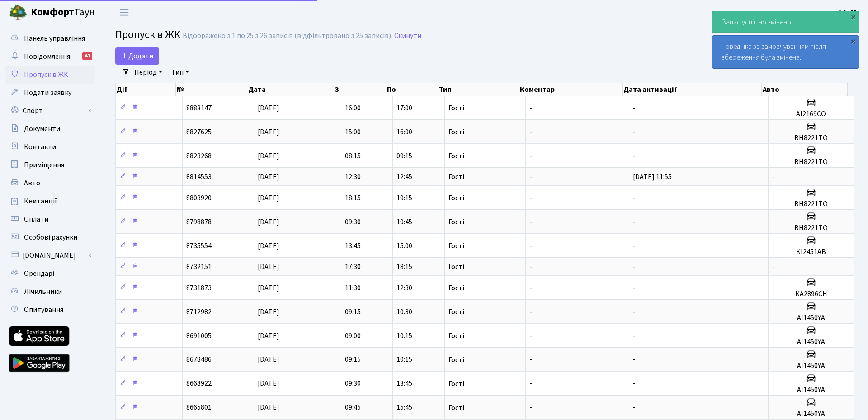  I want to click on span: Опитування, so click(43, 310).